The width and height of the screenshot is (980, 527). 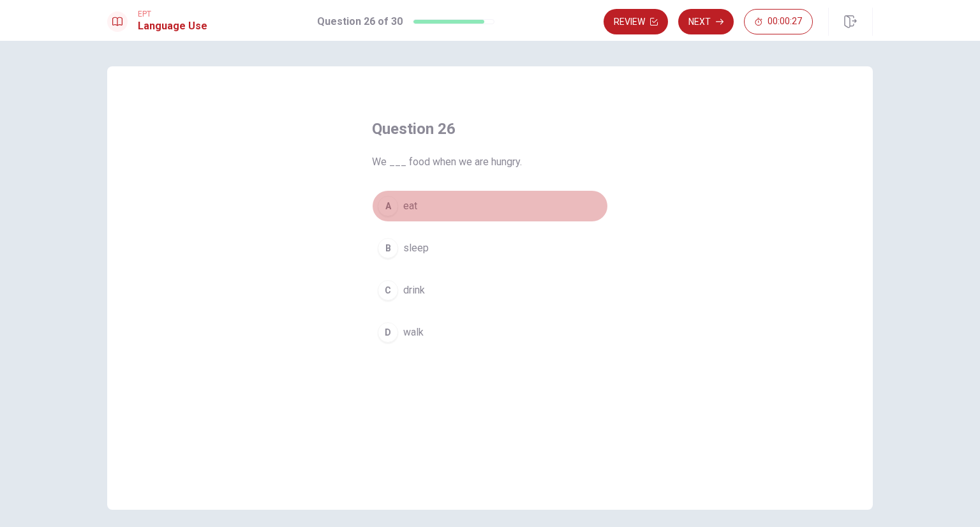 I want to click on button: Bsleep, so click(x=490, y=248).